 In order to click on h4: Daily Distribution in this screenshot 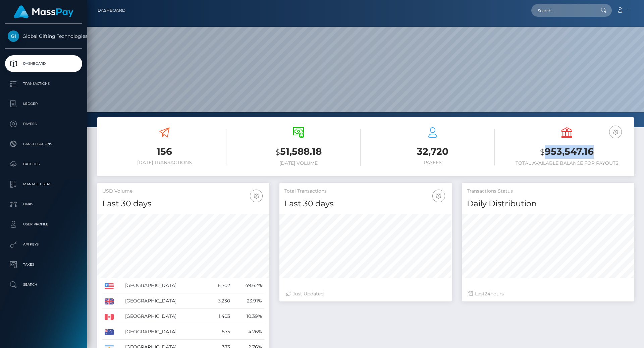, I will do `click(547, 204)`.